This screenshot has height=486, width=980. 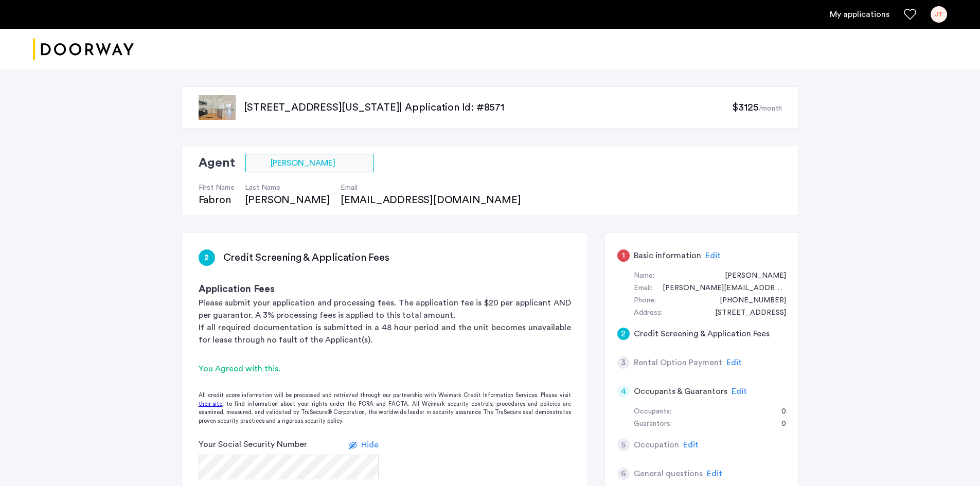 What do you see at coordinates (678, 362) in the screenshot?
I see `h5: Rental Option Payment` at bounding box center [678, 362].